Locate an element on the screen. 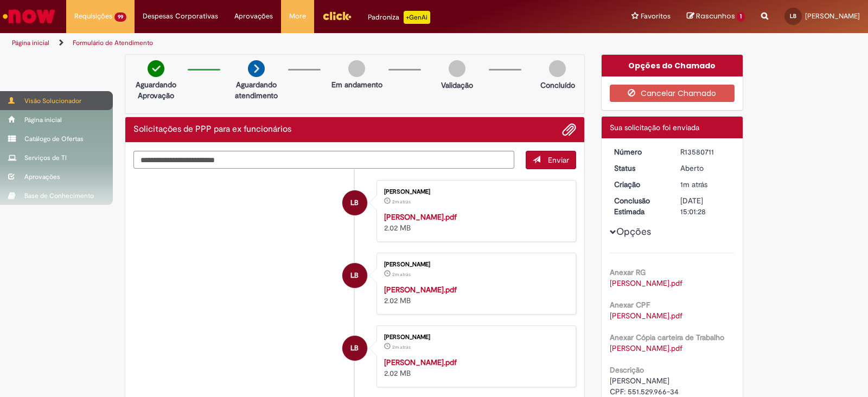 The image size is (868, 397). b: Anexar Cópia carteira de Trabalho is located at coordinates (667, 337).